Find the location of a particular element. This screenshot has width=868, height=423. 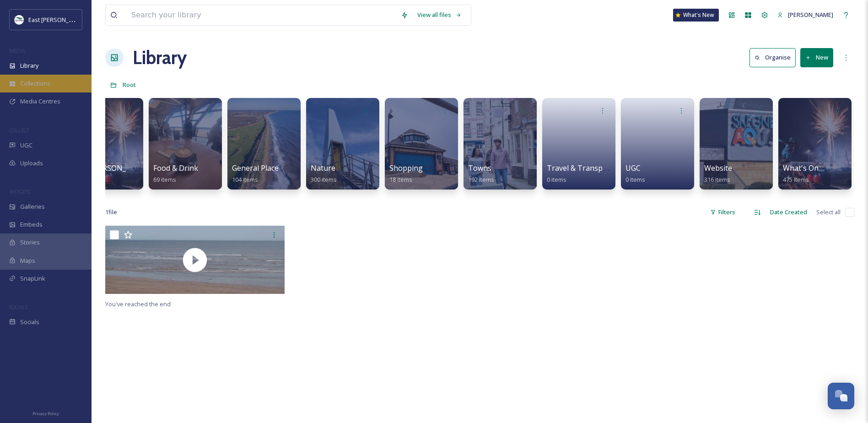

span: Website is located at coordinates (718, 168).